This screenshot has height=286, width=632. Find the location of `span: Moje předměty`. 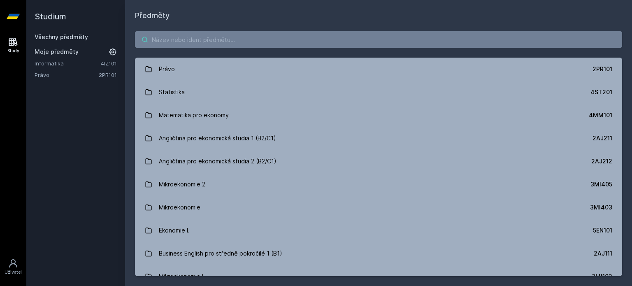

span: Moje předměty is located at coordinates (56, 52).